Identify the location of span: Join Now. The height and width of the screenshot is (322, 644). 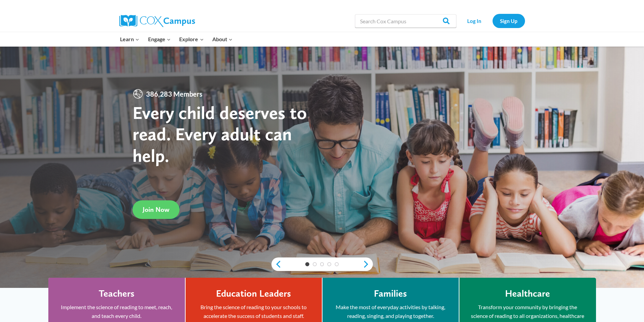
(156, 210).